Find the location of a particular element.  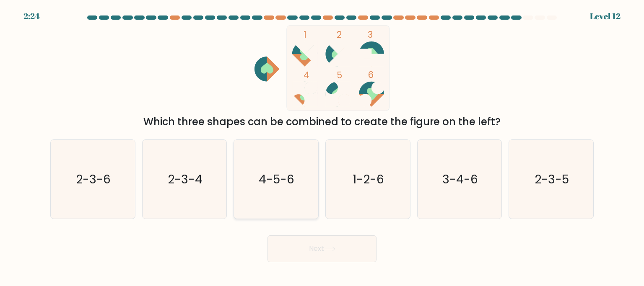

text: 2-3-4 is located at coordinates (185, 179).